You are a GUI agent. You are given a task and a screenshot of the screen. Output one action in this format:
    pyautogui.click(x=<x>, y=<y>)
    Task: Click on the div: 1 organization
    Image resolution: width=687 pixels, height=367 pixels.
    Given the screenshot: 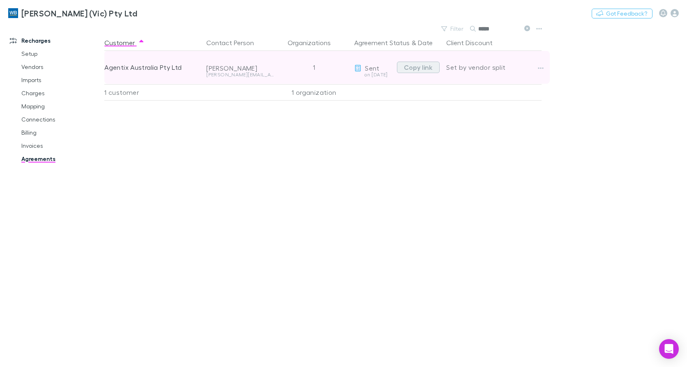 What is the action you would take?
    pyautogui.click(x=314, y=92)
    